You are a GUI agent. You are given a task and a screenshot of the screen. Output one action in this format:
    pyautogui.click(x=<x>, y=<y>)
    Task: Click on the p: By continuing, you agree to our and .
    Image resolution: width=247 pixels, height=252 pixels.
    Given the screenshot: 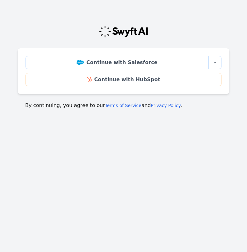 What is the action you would take?
    pyautogui.click(x=124, y=105)
    